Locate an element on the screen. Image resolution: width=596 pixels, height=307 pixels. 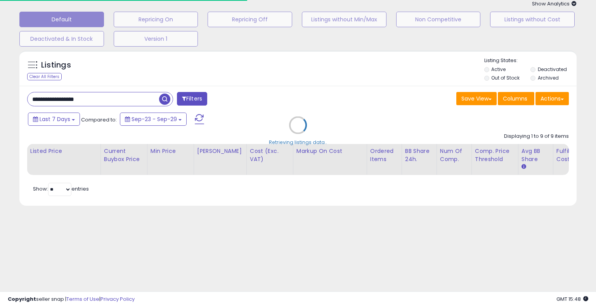
a: Privacy Policy is located at coordinates (117, 299).